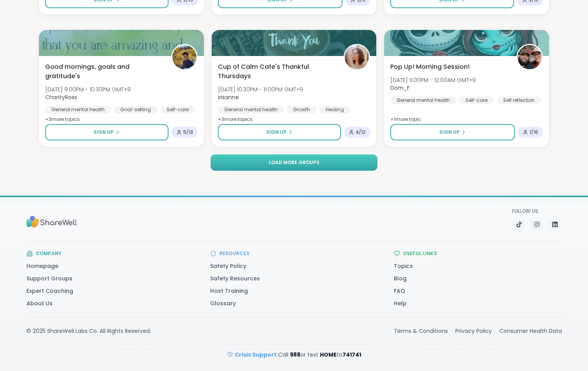 The height and width of the screenshot is (371, 588). I want to click on a: Terms & Conditions, so click(421, 331).